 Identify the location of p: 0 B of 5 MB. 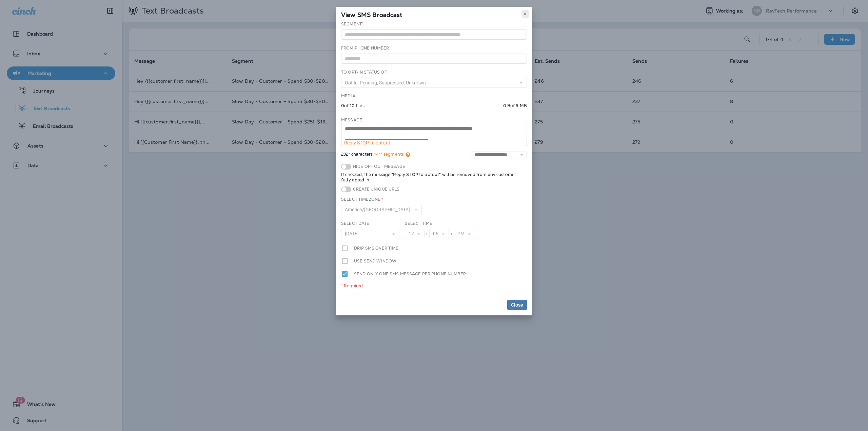
(515, 106).